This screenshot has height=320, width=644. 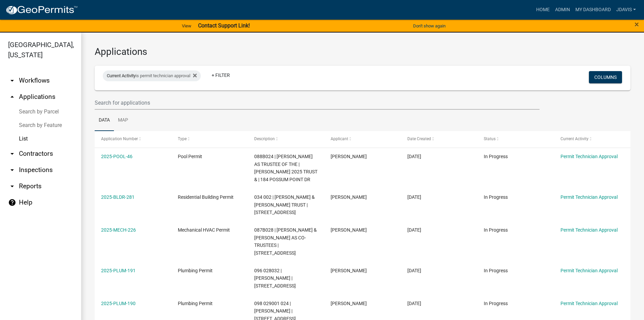 I want to click on span: Pool Permit, so click(x=190, y=156).